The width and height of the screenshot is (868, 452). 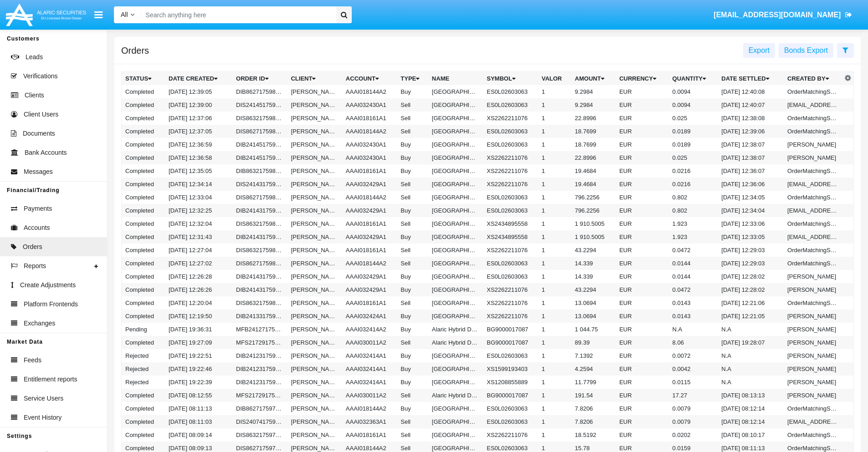 I want to click on span: Feeds, so click(x=32, y=360).